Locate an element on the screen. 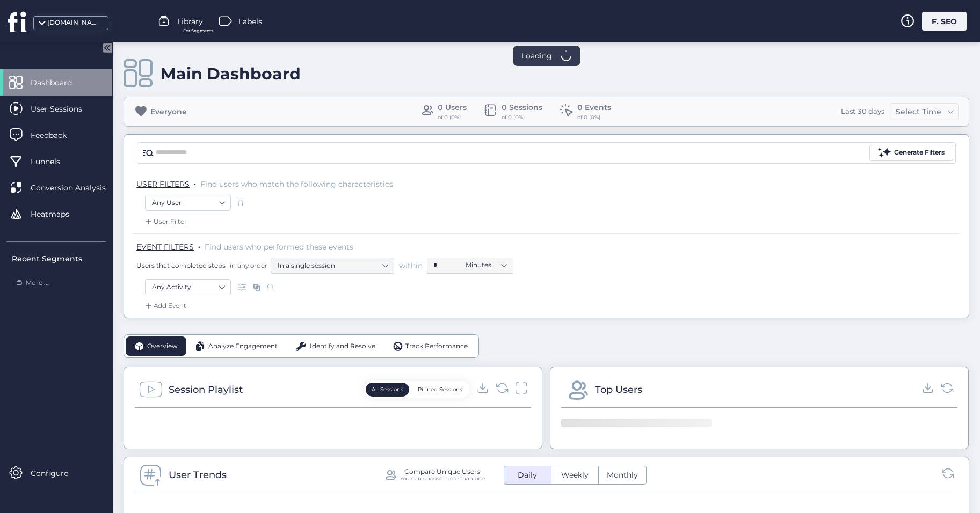 This screenshot has height=513, width=980. div: User Trends is located at coordinates (197, 474).